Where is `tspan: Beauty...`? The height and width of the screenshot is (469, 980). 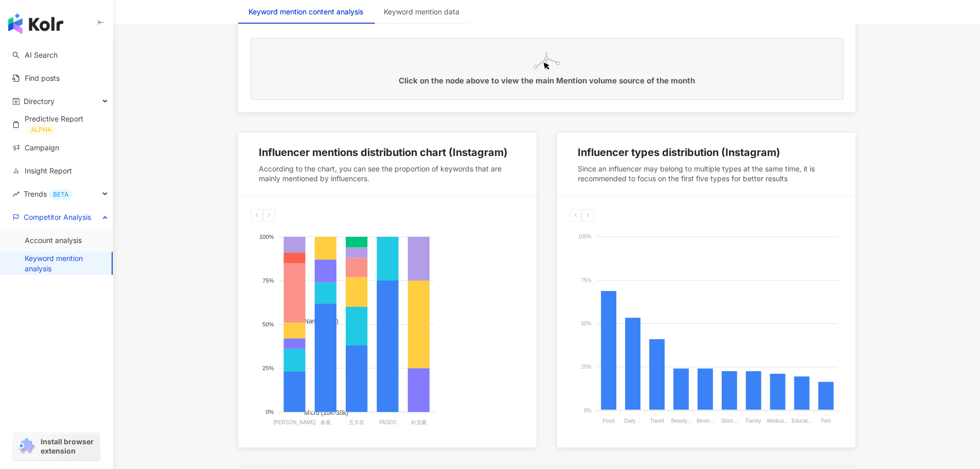
tspan: Beauty... is located at coordinates (681, 420).